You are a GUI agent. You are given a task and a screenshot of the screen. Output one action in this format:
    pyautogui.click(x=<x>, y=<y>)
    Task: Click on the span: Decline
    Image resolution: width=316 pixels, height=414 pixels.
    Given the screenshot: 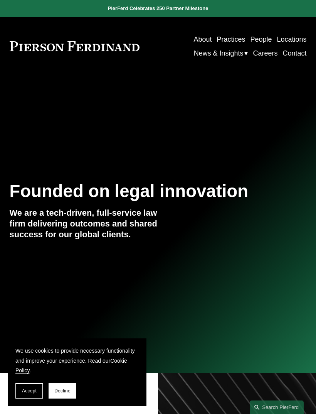 What is the action you would take?
    pyautogui.click(x=62, y=391)
    